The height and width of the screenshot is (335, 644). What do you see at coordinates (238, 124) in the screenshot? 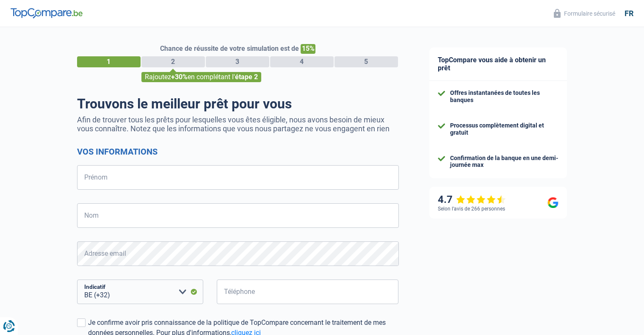
I see `p: Afin de trouver tous les prêts pour lesquelles vous êtes éligible, nous avons besoin de mieux vou...` at bounding box center [238, 124].